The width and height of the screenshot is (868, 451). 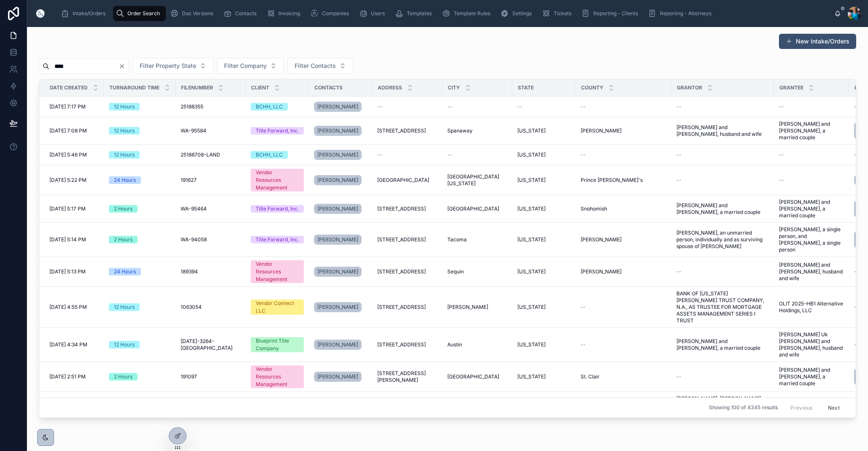 What do you see at coordinates (168, 66) in the screenshot?
I see `span: Filter Property State` at bounding box center [168, 66].